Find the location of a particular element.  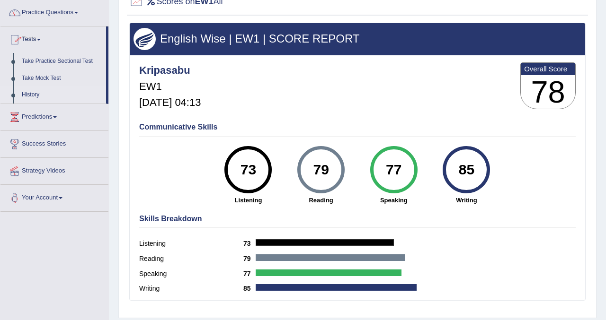

label: Listening is located at coordinates (191, 244).